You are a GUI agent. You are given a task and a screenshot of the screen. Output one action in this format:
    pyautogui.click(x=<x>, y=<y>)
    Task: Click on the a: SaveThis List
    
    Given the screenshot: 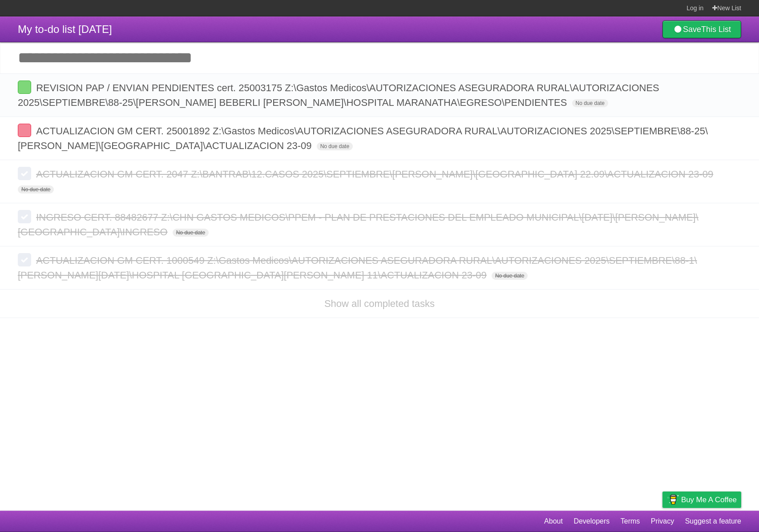 What is the action you would take?
    pyautogui.click(x=701, y=29)
    